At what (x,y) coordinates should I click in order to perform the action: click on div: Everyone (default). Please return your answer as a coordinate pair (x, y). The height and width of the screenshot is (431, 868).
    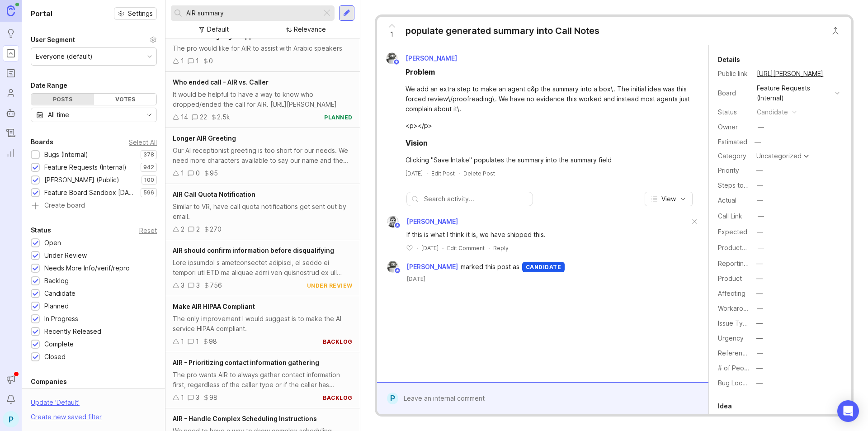
    Looking at the image, I should click on (64, 57).